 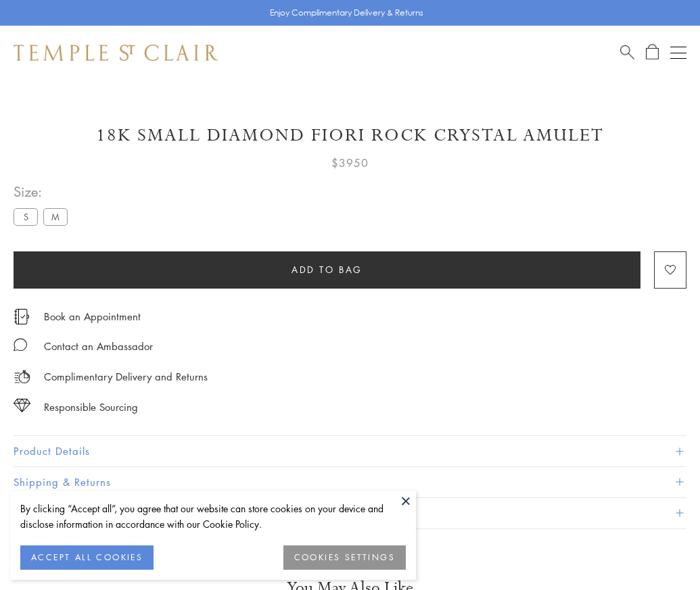 I want to click on span: Add to bag, so click(x=327, y=269).